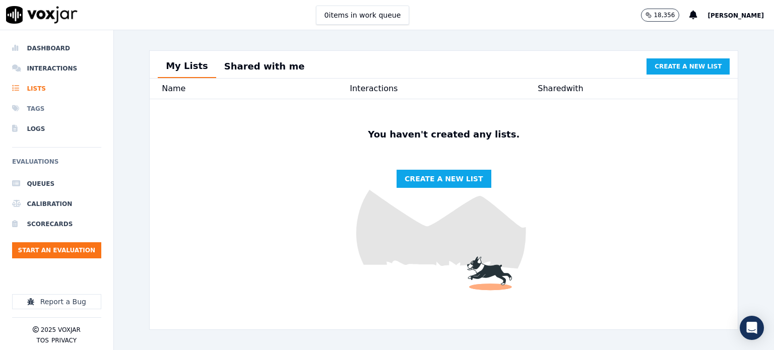  Describe the element at coordinates (42, 15) in the screenshot. I see `img: voxjar logo` at that location.